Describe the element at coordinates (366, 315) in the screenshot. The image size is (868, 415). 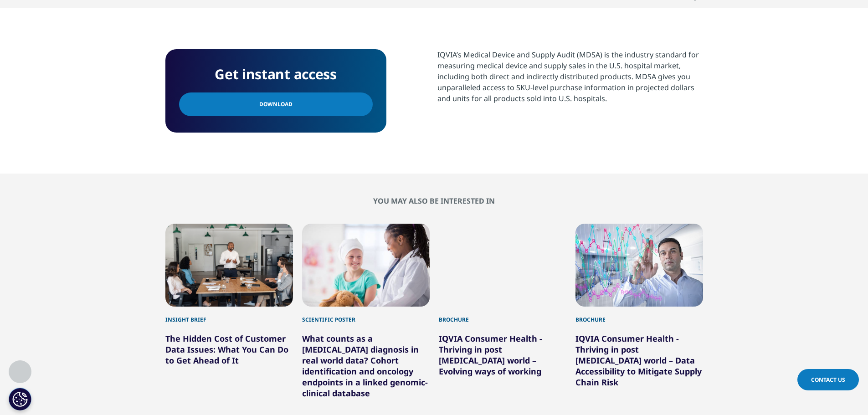
I see `div: Scientific Poster` at that location.